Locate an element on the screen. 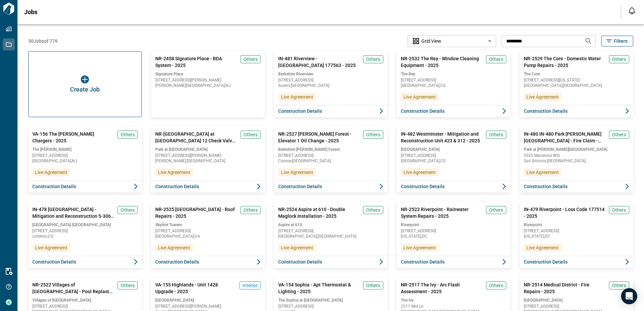  span: Jobs is located at coordinates (31, 12).